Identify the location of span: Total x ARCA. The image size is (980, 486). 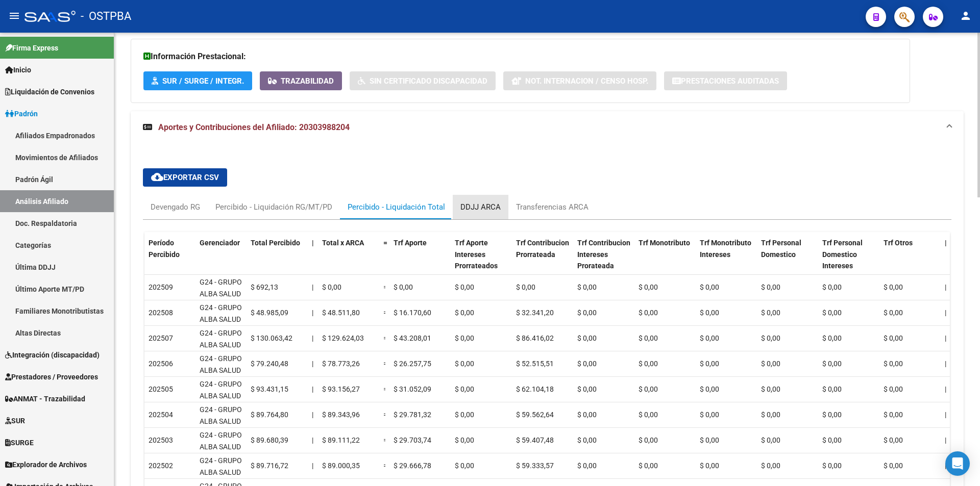
(343, 243).